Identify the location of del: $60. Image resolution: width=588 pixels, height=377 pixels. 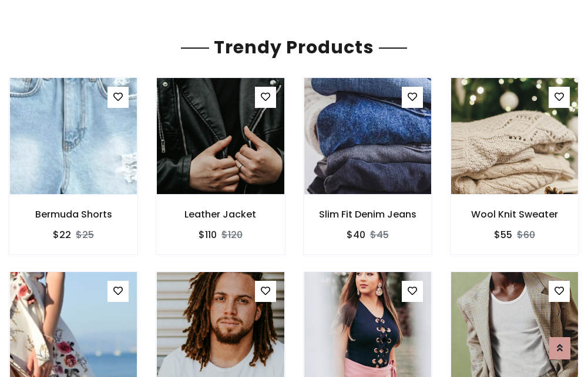
(525, 235).